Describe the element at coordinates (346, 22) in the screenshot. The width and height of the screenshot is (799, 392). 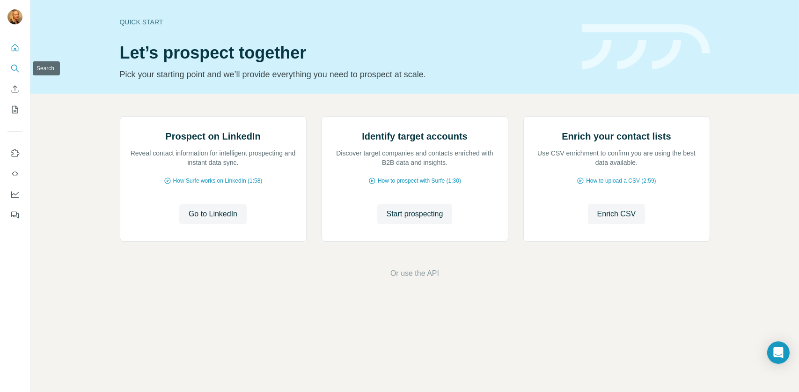
I see `div: Quick start` at that location.